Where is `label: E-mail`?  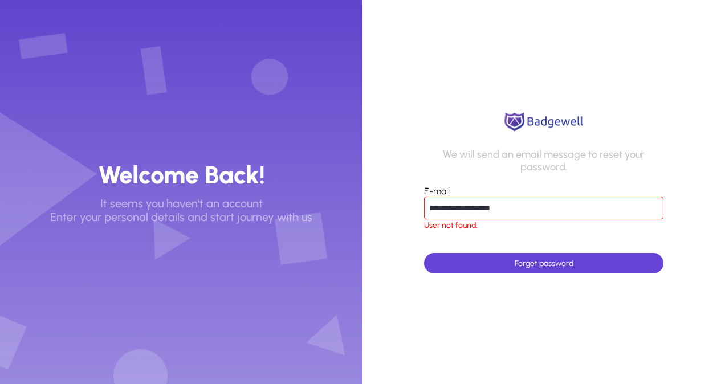 label: E-mail is located at coordinates (436, 191).